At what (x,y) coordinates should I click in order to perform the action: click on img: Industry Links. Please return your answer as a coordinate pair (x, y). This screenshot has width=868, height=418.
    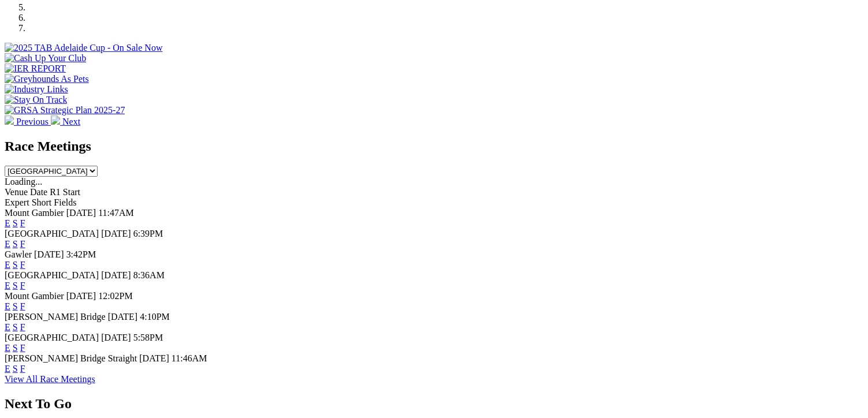
    Looking at the image, I should click on (37, 90).